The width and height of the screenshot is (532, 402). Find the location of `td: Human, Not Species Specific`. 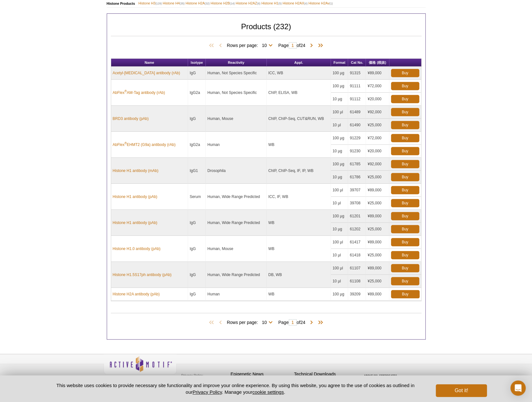

td: Human, Not Species Specific is located at coordinates (236, 92).